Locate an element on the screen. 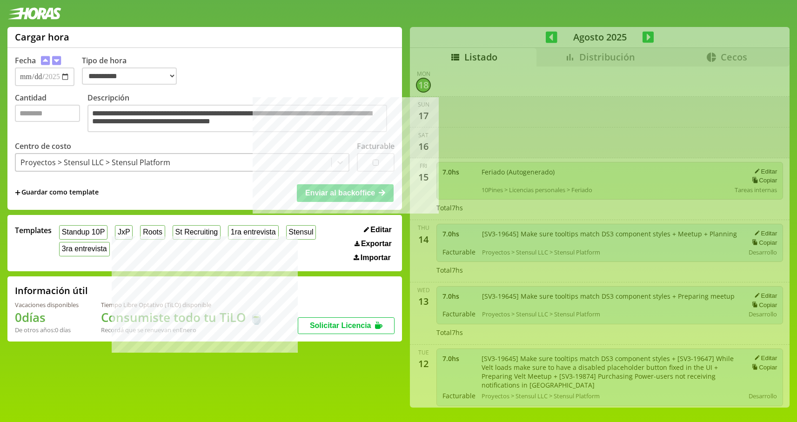  b: Enero is located at coordinates (188, 330).